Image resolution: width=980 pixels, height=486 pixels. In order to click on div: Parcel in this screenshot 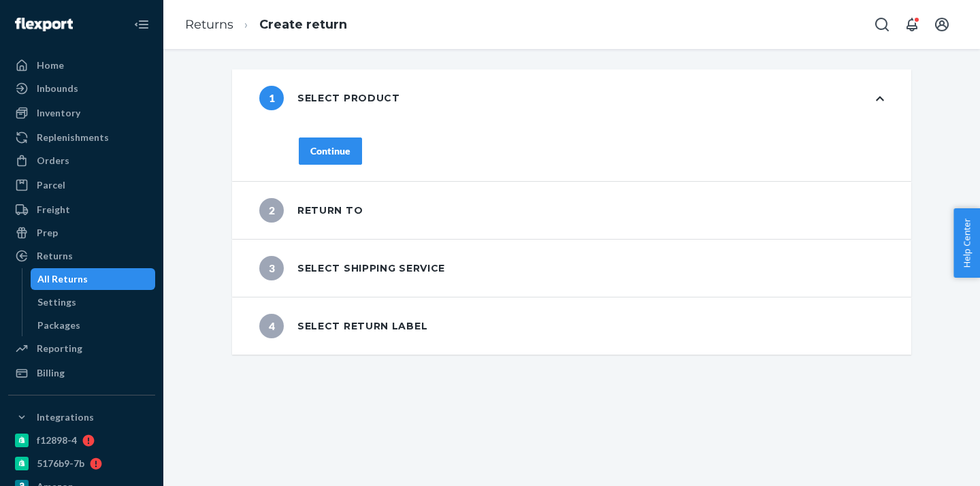, I will do `click(51, 185)`.